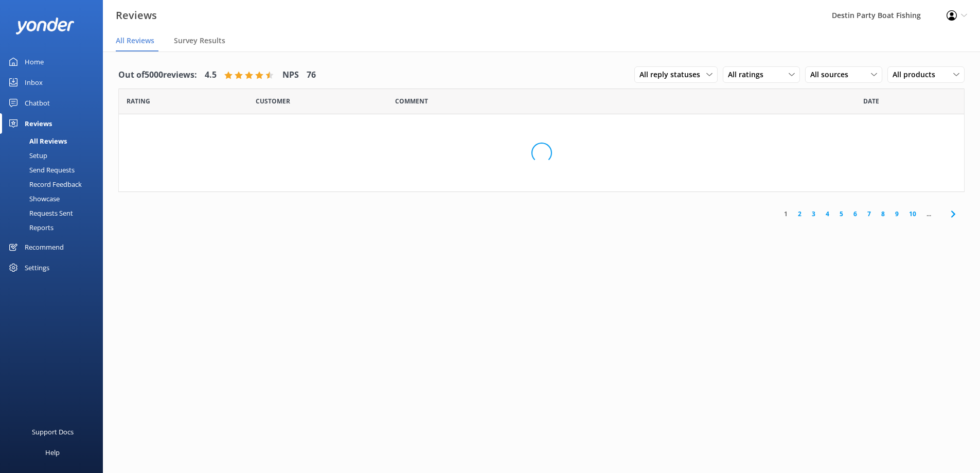 Image resolution: width=980 pixels, height=473 pixels. Describe the element at coordinates (45, 26) in the screenshot. I see `img: yonder-white-logo.png` at that location.